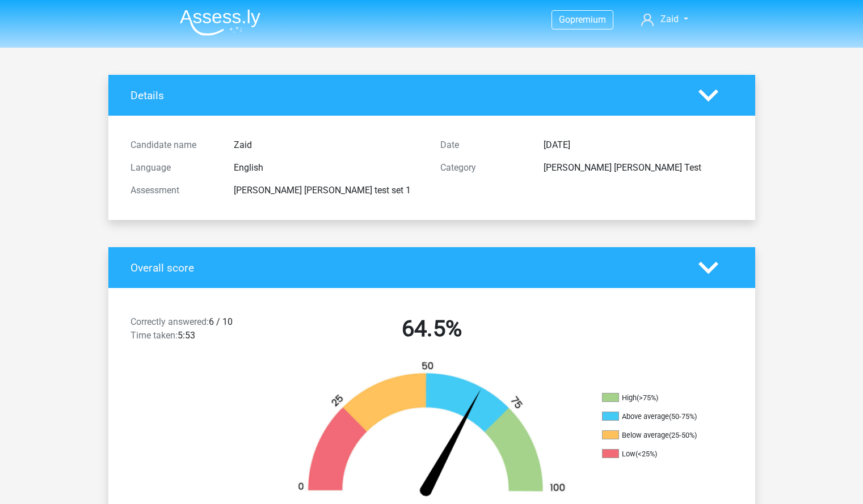 The image size is (863, 504). I want to click on div: (25-50%), so click(682, 435).